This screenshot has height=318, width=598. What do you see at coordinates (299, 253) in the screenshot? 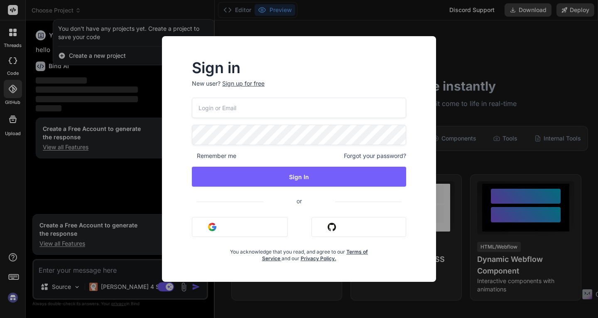
I see `div: You acknowledge that you read, and agree to our and our` at bounding box center [299, 253].